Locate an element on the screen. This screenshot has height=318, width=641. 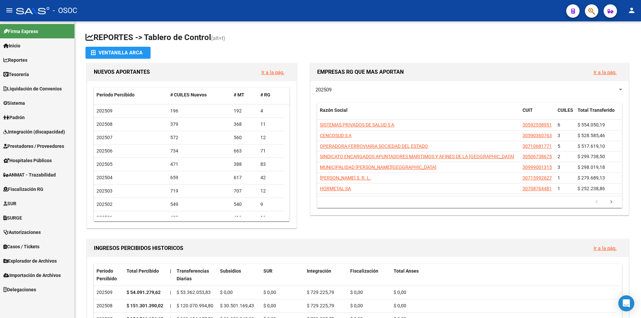
span: CUIT is located at coordinates (527, 110).